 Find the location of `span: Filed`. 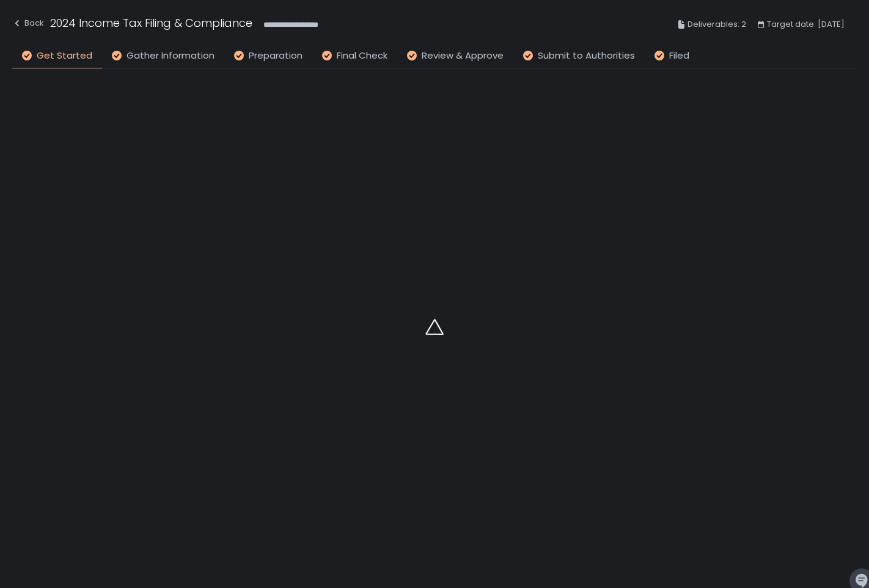

span: Filed is located at coordinates (679, 55).